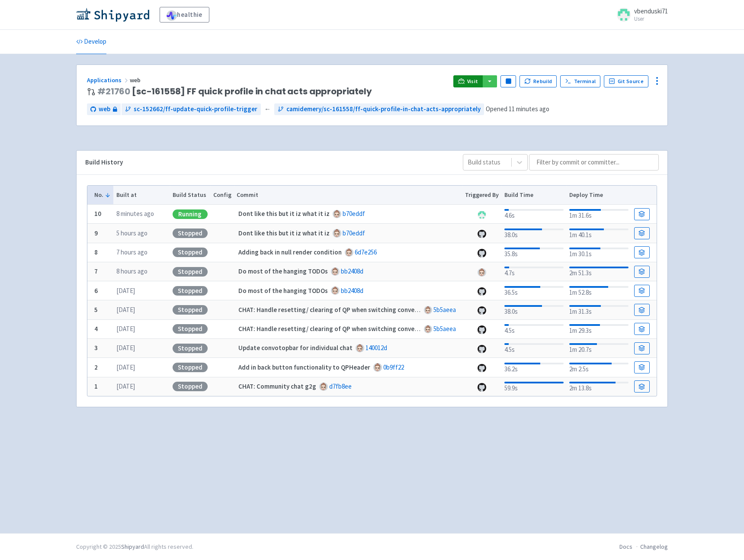 This screenshot has height=560, width=744. What do you see at coordinates (534, 367) in the screenshot?
I see `div: 36.2s` at bounding box center [534, 367].